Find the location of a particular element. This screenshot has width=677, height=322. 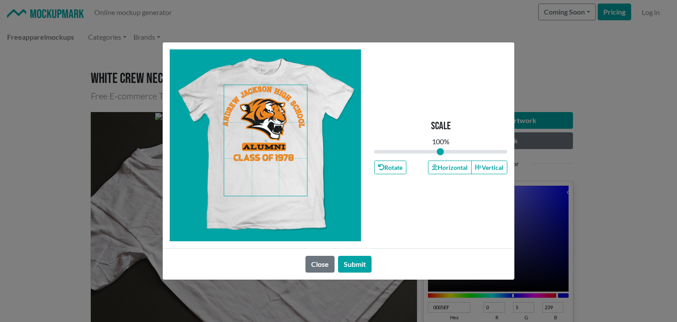

p: Scale is located at coordinates (441, 126).